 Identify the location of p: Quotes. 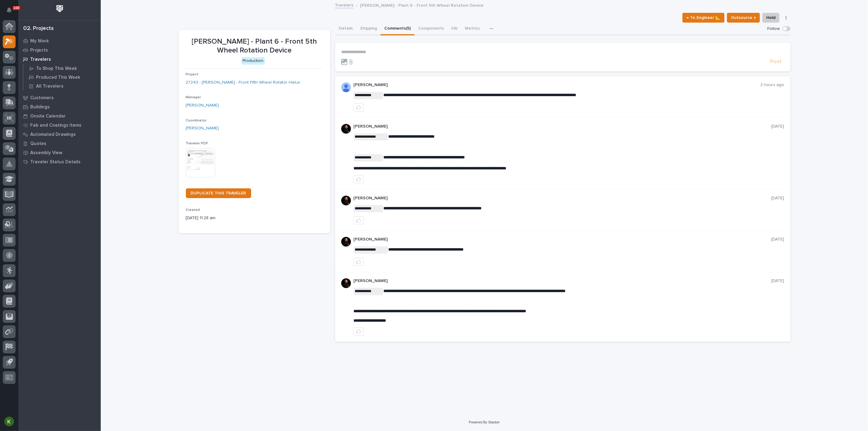
(38, 144).